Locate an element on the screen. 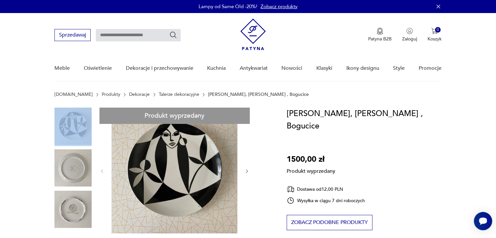 The width and height of the screenshot is (496, 238). img: Ikonka użytkownika is located at coordinates (409, 31).